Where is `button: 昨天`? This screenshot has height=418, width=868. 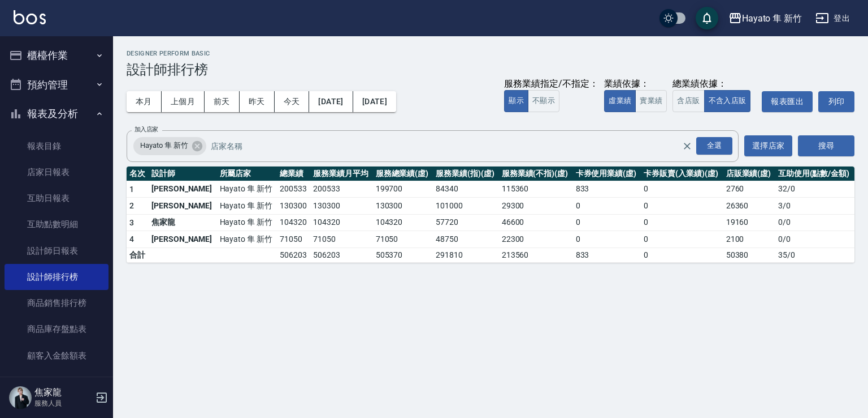
button: 昨天 is located at coordinates (257, 101).